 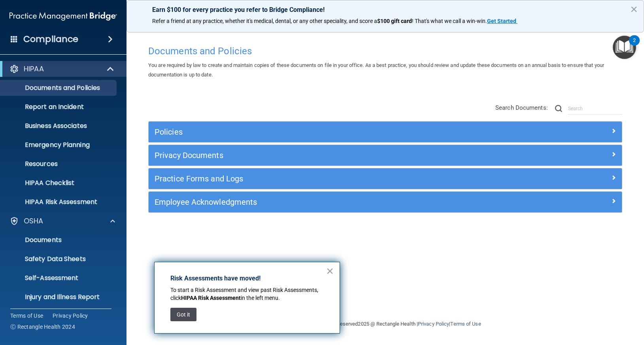 I want to click on p: HIPAA, so click(x=34, y=69).